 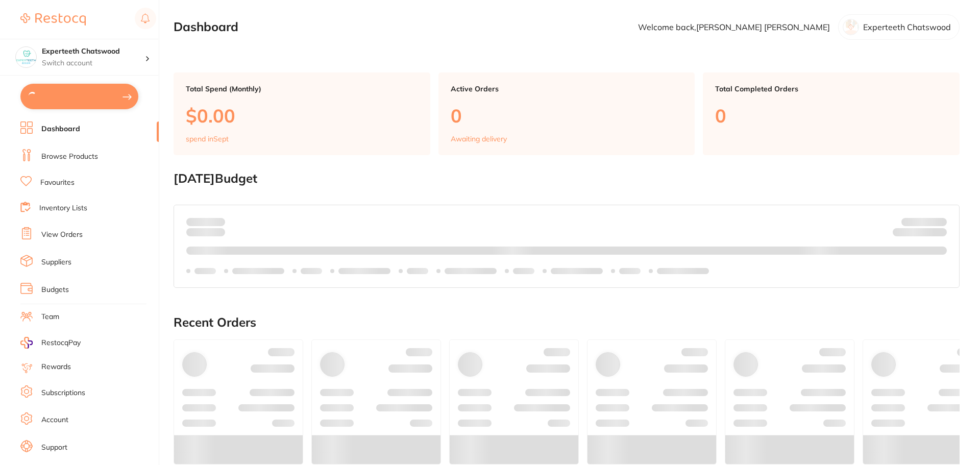 I want to click on a: Rewards, so click(x=56, y=367).